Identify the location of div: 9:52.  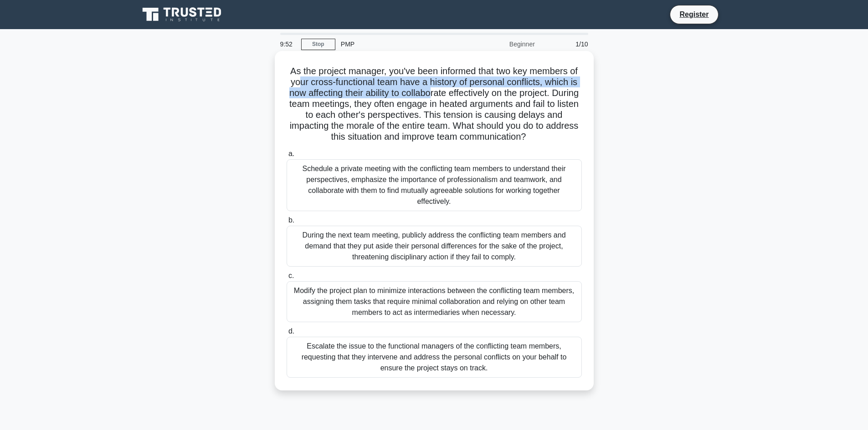
(288, 44).